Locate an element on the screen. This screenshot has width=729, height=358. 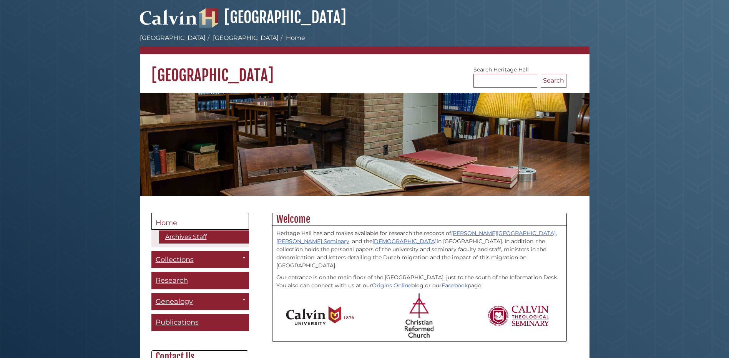
img: Calvin is located at coordinates (169, 17).